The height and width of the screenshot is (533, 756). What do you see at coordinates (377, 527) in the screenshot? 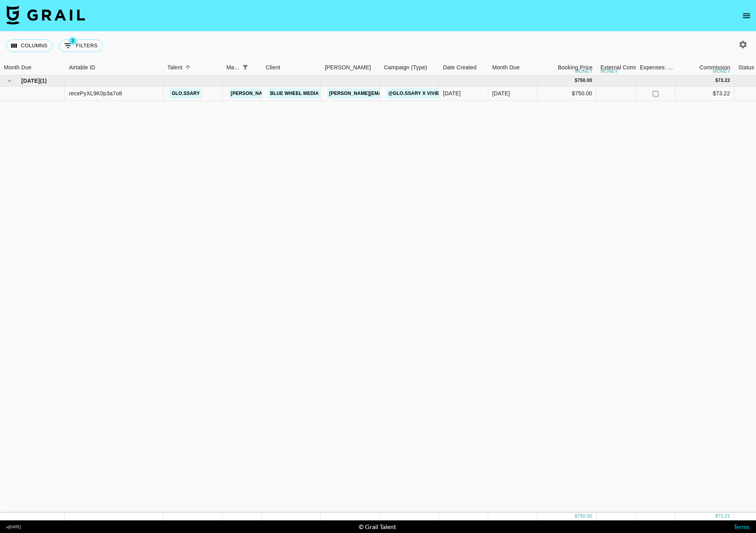
I see `div: © Grail Talent` at bounding box center [377, 527].